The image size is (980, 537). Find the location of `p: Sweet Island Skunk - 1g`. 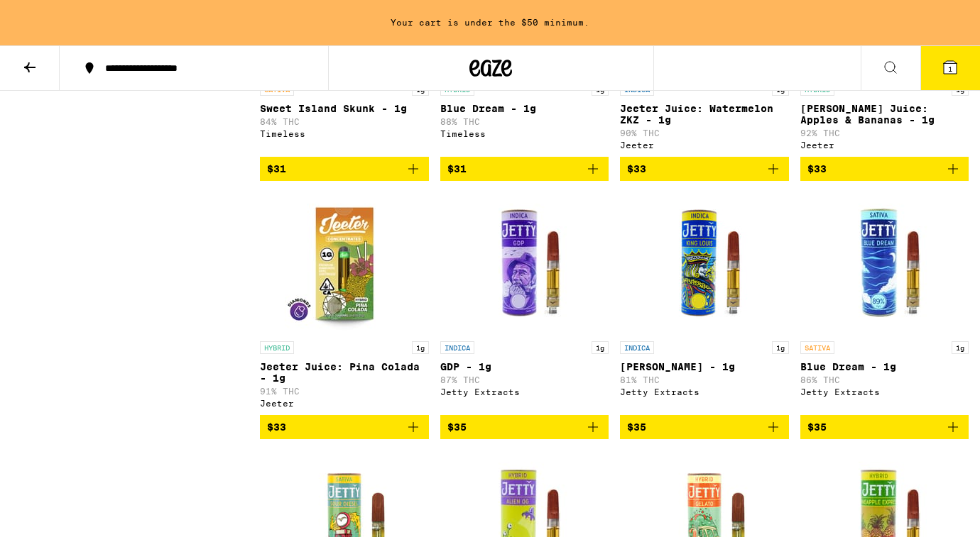

p: Sweet Island Skunk - 1g is located at coordinates (345, 108).